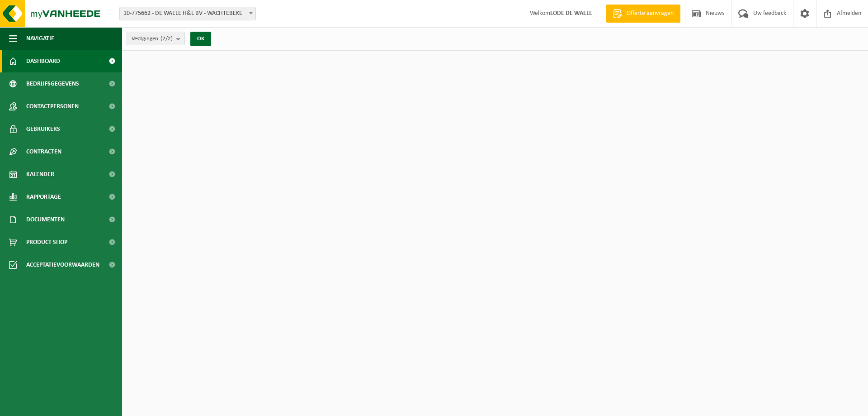 This screenshot has width=868, height=416. Describe the element at coordinates (40, 38) in the screenshot. I see `span: Navigatie` at that location.